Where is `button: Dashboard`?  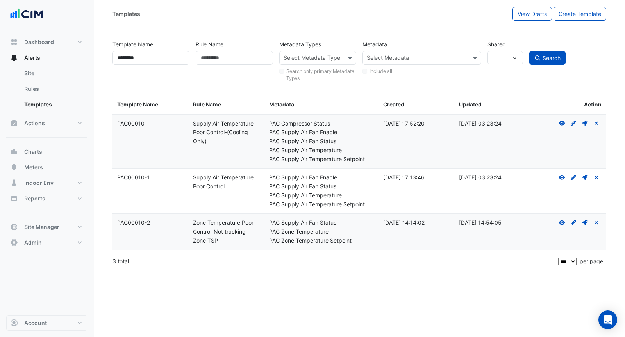 button: Dashboard is located at coordinates (47, 42).